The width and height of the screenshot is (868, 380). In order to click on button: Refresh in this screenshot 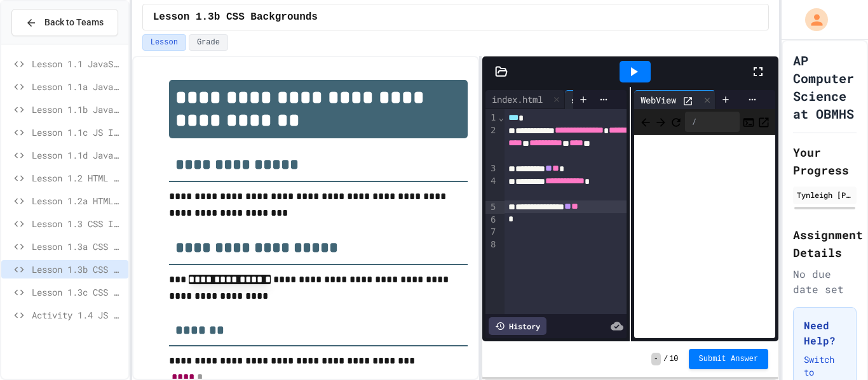, I will do `click(676, 122)`.